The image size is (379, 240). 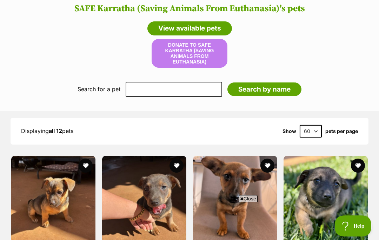 I want to click on a: View available pets, so click(x=189, y=28).